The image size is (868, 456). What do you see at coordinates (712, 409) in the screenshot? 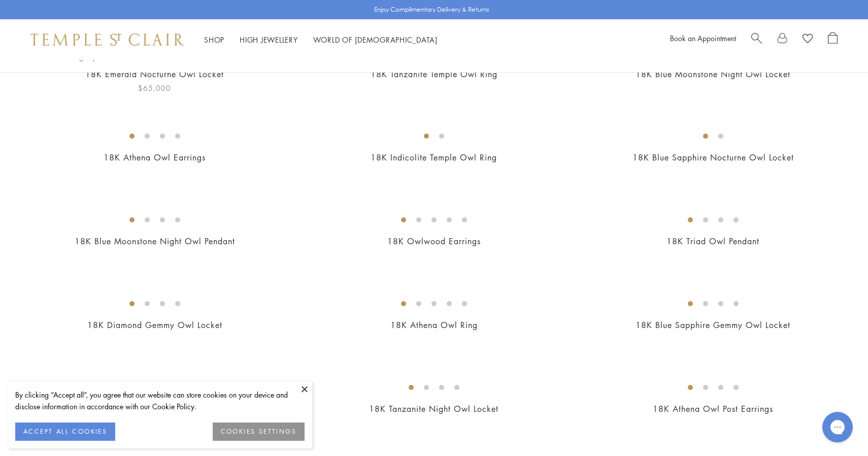
I see `a: 18K Athena Owl Post Earrings` at bounding box center [712, 409].